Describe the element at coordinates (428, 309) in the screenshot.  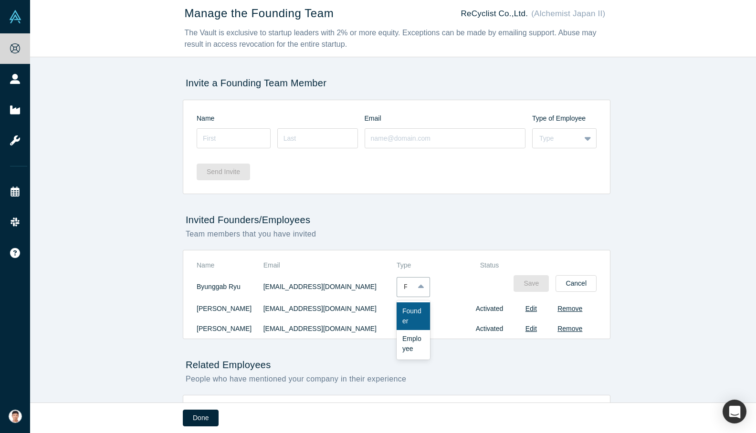
I see `td: employee` at that location.